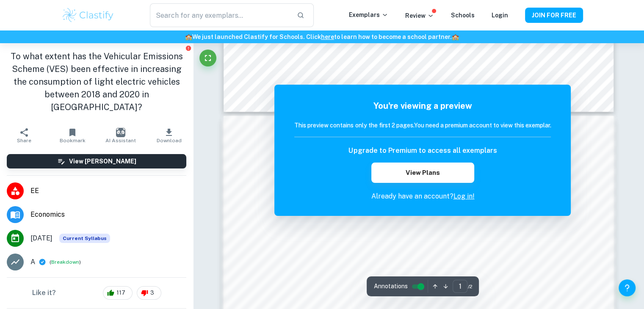 This screenshot has height=309, width=644. I want to click on span: Bookmark, so click(72, 140).